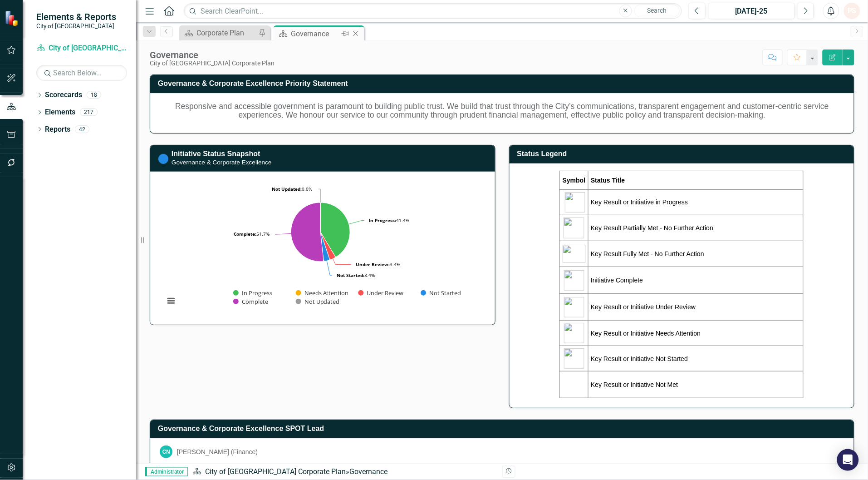  What do you see at coordinates (253, 293) in the screenshot?
I see `button: Show In Progress` at bounding box center [253, 293].